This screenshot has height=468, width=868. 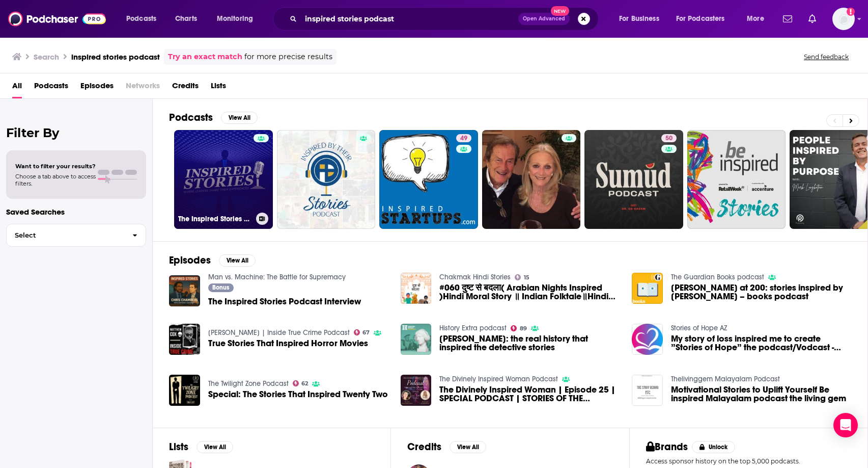 What do you see at coordinates (115, 57) in the screenshot?
I see `h3: inspired stories podcast` at bounding box center [115, 57].